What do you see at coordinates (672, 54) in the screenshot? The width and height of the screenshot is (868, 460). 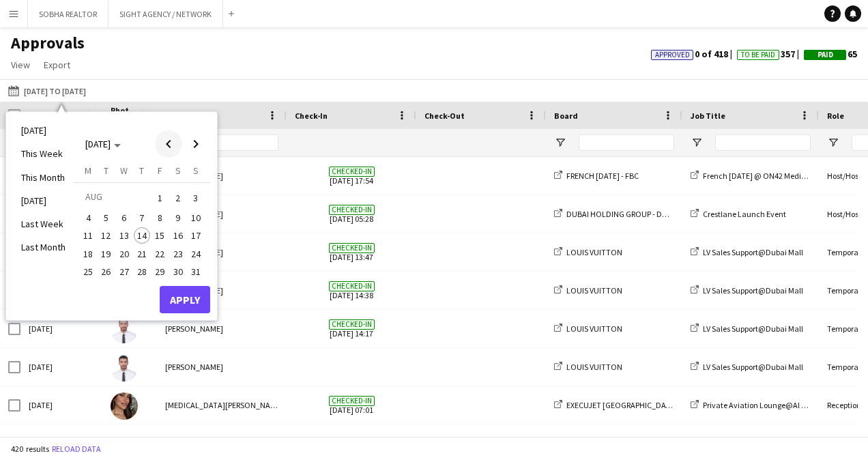 I see `span: Approved` at bounding box center [672, 54].